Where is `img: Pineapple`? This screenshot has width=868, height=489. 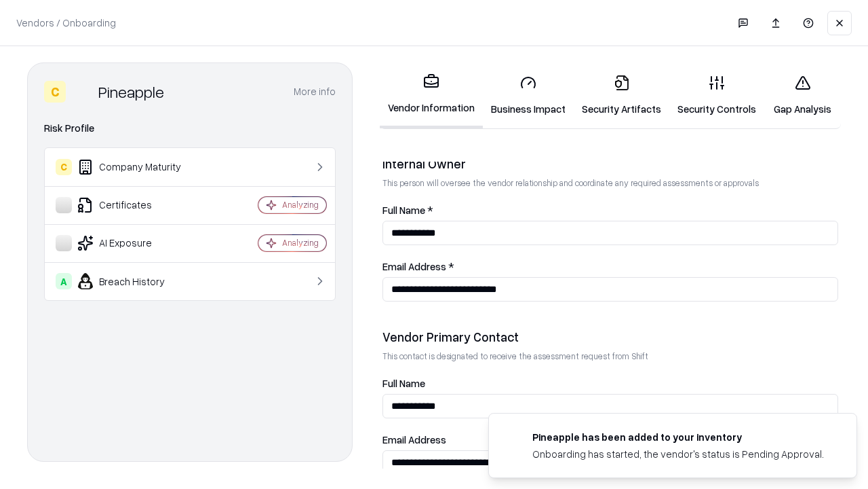
img: Pineapple is located at coordinates (82, 92).